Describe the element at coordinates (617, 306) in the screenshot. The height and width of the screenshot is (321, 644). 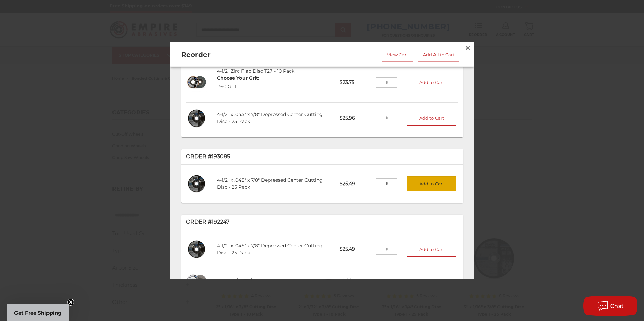
I see `span: Chat` at that location.